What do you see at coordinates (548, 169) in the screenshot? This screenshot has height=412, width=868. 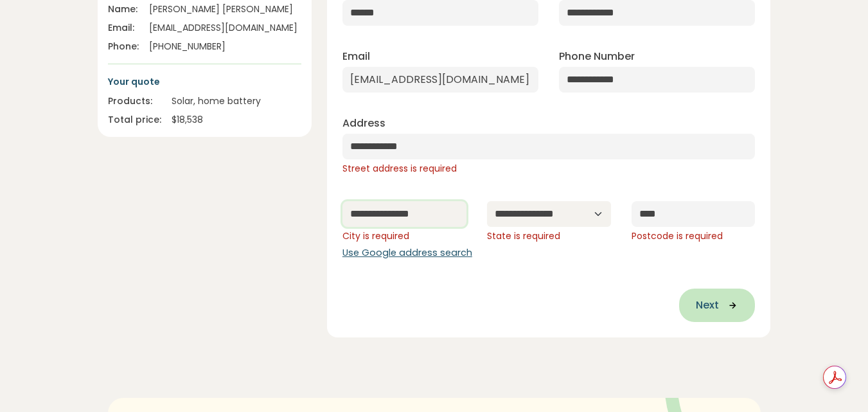 I see `div: Street address is required` at bounding box center [548, 169].